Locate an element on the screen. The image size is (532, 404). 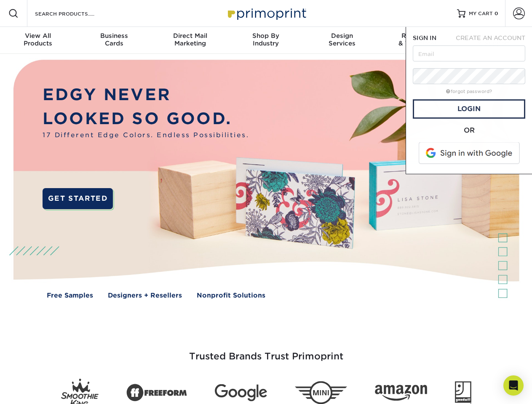
div: Open Intercom Messenger is located at coordinates (514, 386).